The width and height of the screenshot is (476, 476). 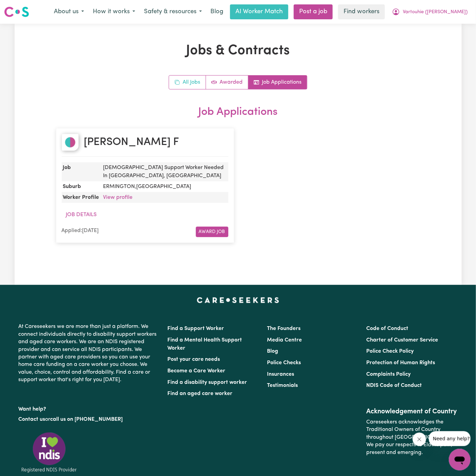 I want to click on a: Careseekers home page, so click(x=238, y=300).